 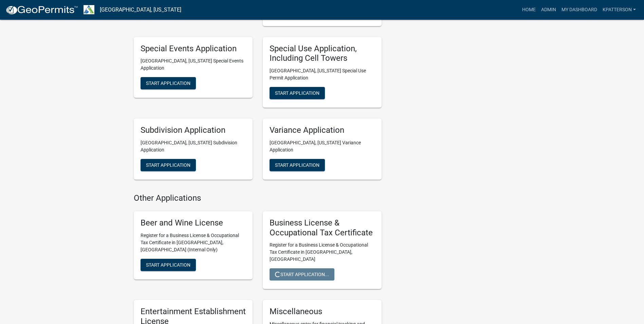 I want to click on h5: Miscellaneous, so click(x=322, y=312).